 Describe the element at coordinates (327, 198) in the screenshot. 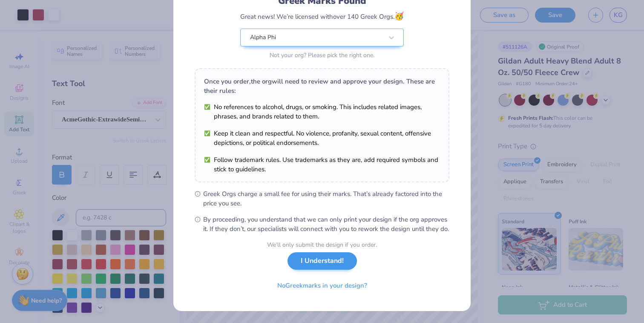

I see `span: Greek Orgs charge a small fee for using their marks. That’s already factored into the price you see.` at that location.